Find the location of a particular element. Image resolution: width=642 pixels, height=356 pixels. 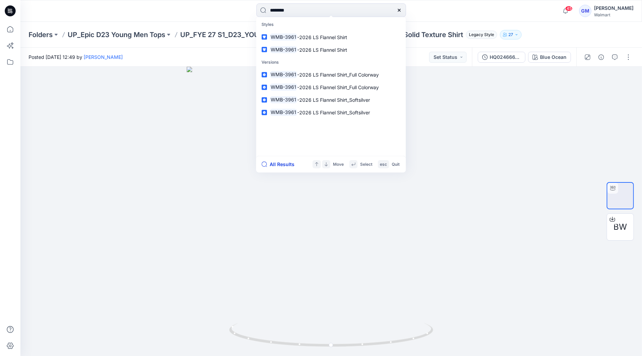

p: 27 is located at coordinates (511, 35).